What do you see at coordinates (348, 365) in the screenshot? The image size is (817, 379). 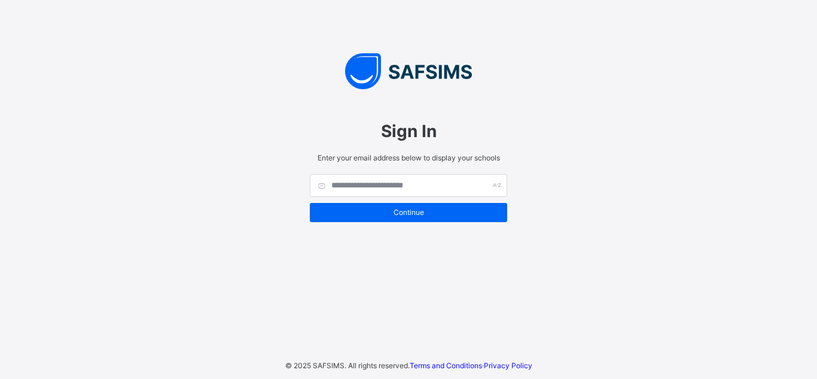 I see `span: © 2025 SAFSIMS. All rights reserved.` at bounding box center [348, 365].